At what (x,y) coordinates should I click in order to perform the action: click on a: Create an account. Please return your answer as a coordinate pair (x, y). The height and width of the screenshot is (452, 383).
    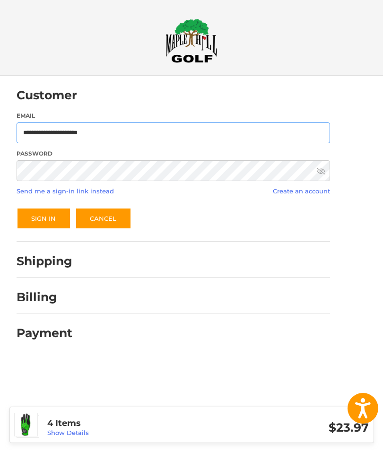
    Looking at the image, I should click on (301, 191).